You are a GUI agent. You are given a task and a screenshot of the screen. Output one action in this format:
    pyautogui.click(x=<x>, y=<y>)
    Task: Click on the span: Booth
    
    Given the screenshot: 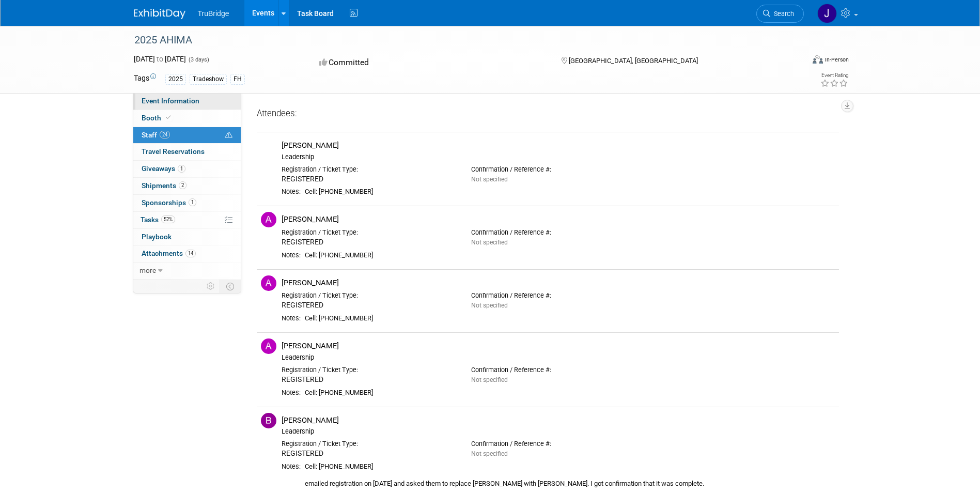 What is the action you would take?
    pyautogui.click(x=157, y=118)
    